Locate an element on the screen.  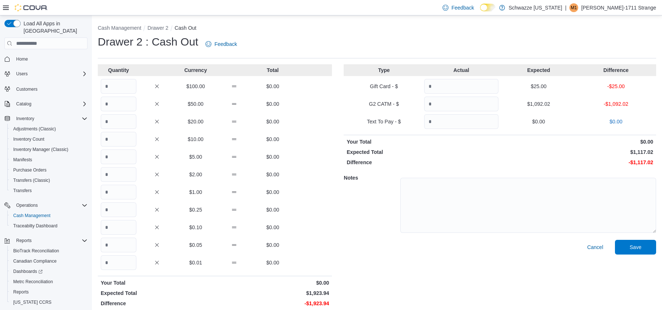
h1: Drawer 2 : Cash Out is located at coordinates (148, 42).